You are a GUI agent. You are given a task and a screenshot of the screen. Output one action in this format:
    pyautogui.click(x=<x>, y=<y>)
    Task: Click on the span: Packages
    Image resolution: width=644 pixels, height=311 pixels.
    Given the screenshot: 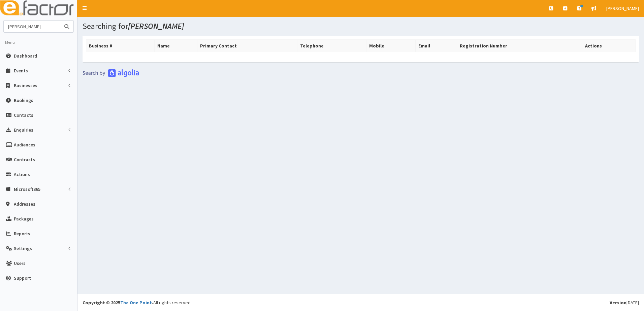 What is the action you would take?
    pyautogui.click(x=23, y=219)
    